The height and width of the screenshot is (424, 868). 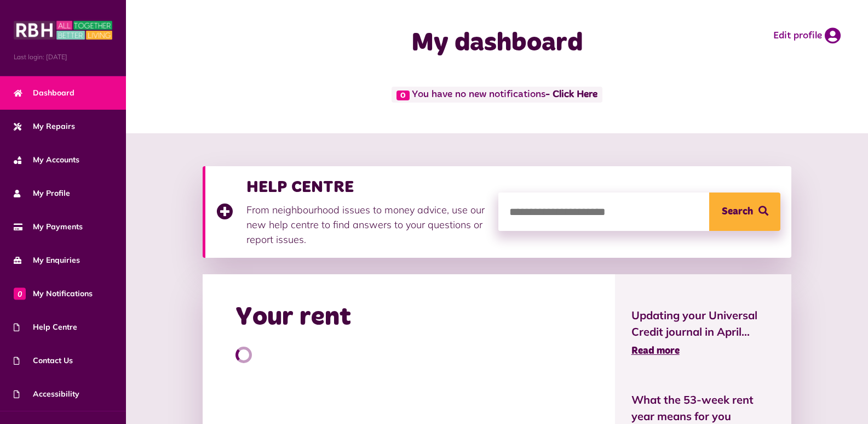 What do you see at coordinates (745, 212) in the screenshot?
I see `button: Search` at bounding box center [745, 212].